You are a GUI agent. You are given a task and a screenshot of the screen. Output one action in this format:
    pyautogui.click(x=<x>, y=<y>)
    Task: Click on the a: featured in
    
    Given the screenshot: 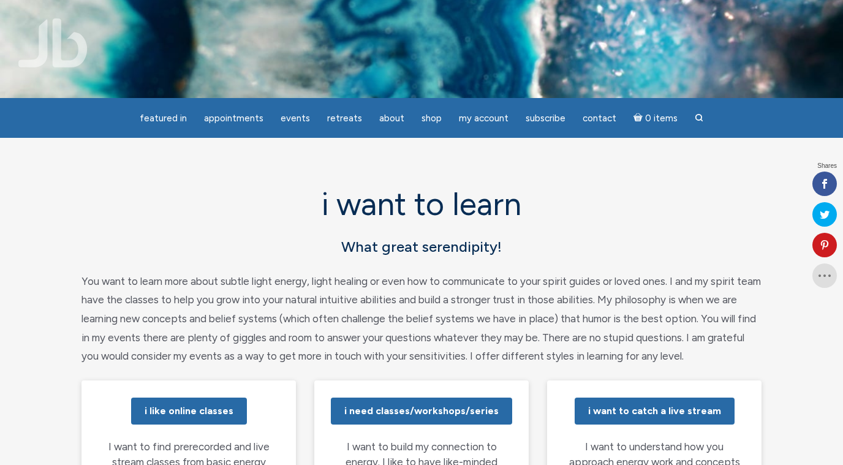 What is the action you would take?
    pyautogui.click(x=163, y=118)
    